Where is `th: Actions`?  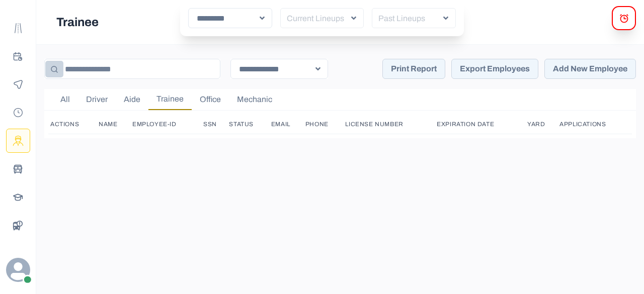
th: Actions is located at coordinates (72, 124).